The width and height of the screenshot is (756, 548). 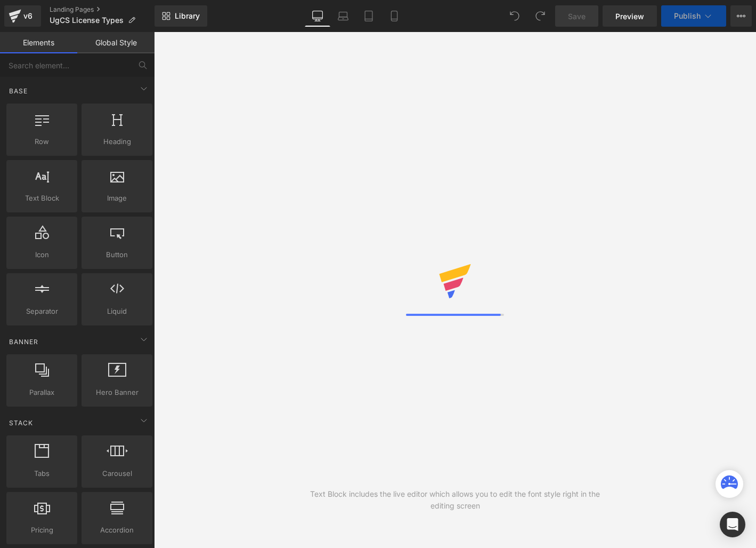 What do you see at coordinates (394, 16) in the screenshot?
I see `a: Mobile` at bounding box center [394, 16].